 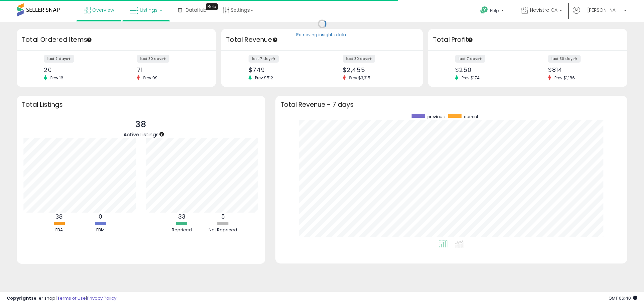 I want to click on strong: Copyright, so click(x=19, y=298).